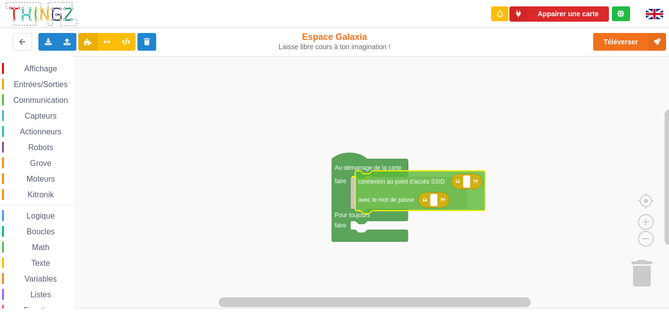  I want to click on text: Au démarrage de la carte, so click(368, 168).